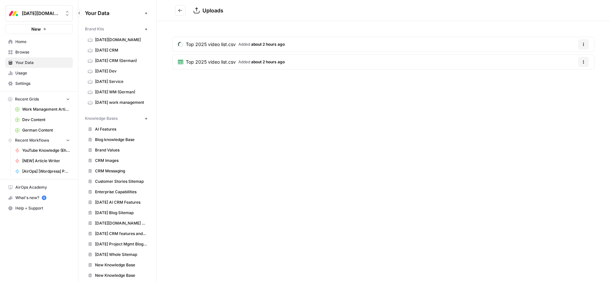 Image resolution: width=610 pixels, height=282 pixels. I want to click on a: [AirOps] [Wordpress] Publish Cornerstone Post, so click(42, 171).